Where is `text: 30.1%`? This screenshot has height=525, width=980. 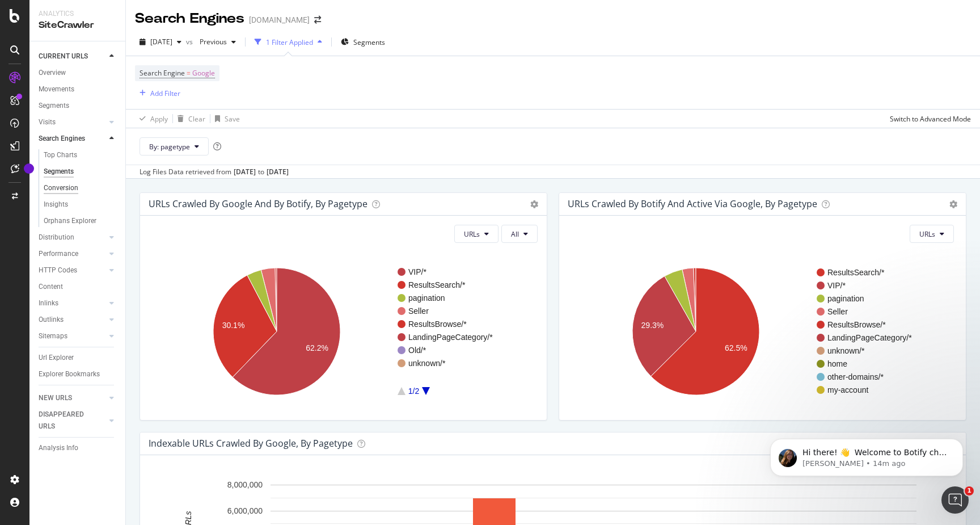 text: 30.1% is located at coordinates (233, 325).